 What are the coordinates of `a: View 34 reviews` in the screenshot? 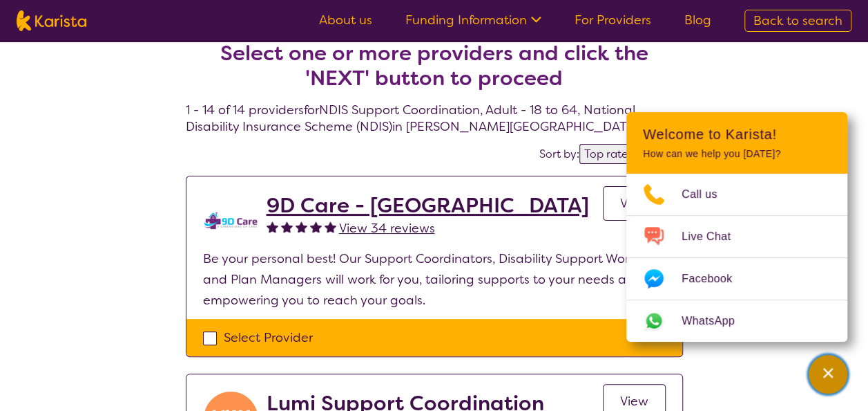 It's located at (387, 228).